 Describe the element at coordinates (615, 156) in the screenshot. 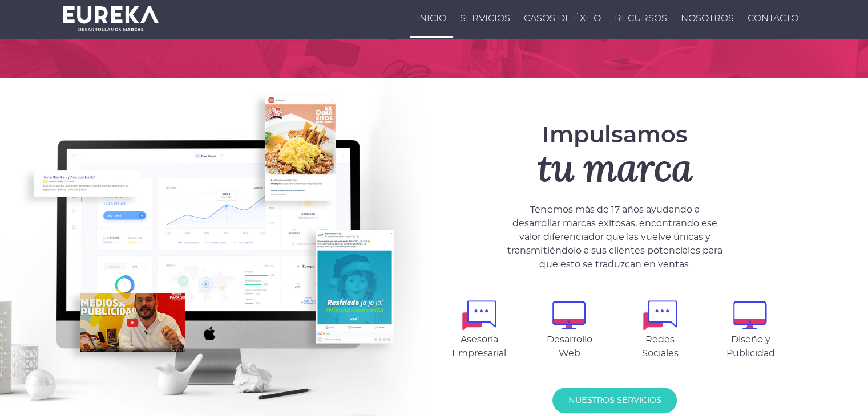

I see `div: Impulsamos` at that location.